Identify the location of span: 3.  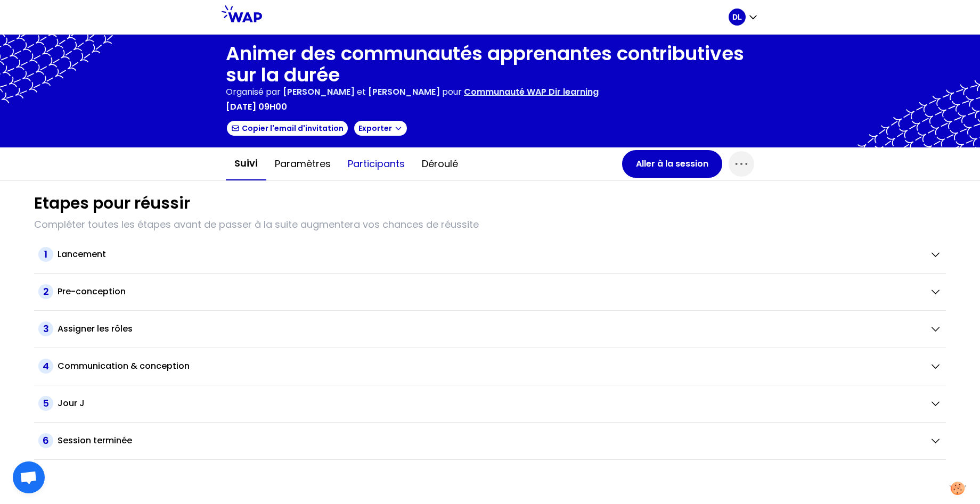
(45, 329).